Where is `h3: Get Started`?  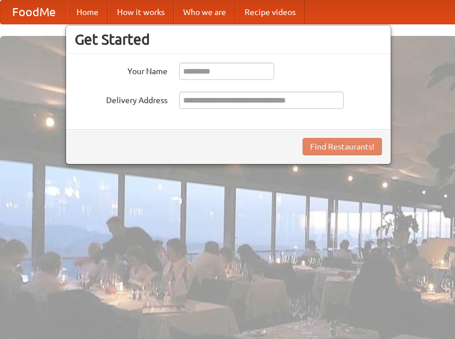 h3: Get Started is located at coordinates (228, 39).